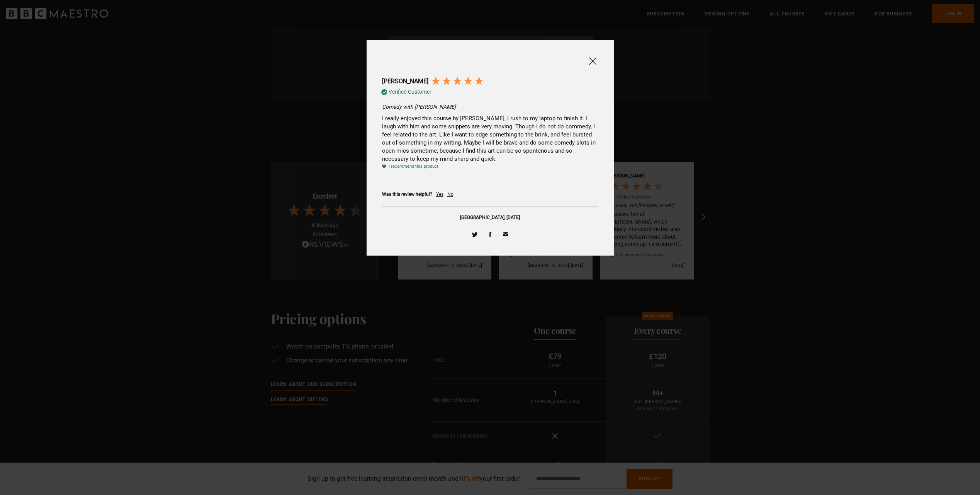 The width and height of the screenshot is (980, 495). What do you see at coordinates (457, 81) in the screenshot?
I see `div: 5 Stars` at bounding box center [457, 81].